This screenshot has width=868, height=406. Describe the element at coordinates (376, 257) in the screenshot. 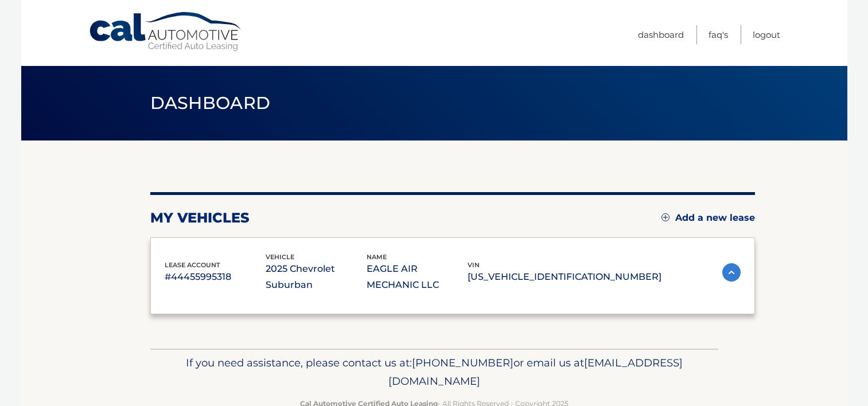

I see `span: name` at that location.